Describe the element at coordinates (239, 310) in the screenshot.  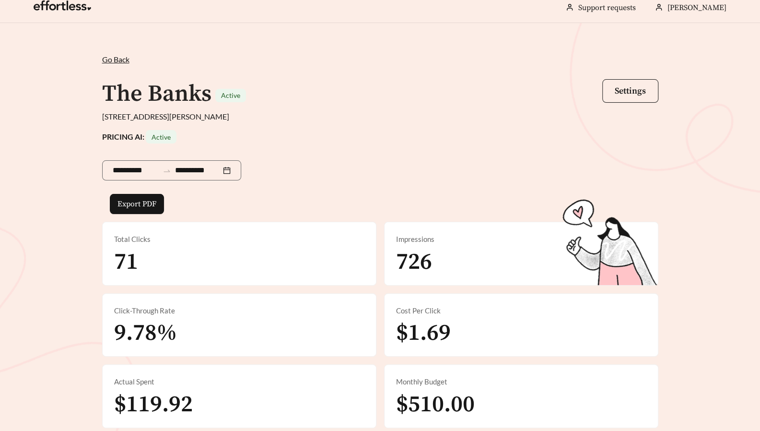
I see `div: Click-Through Rate` at that location.